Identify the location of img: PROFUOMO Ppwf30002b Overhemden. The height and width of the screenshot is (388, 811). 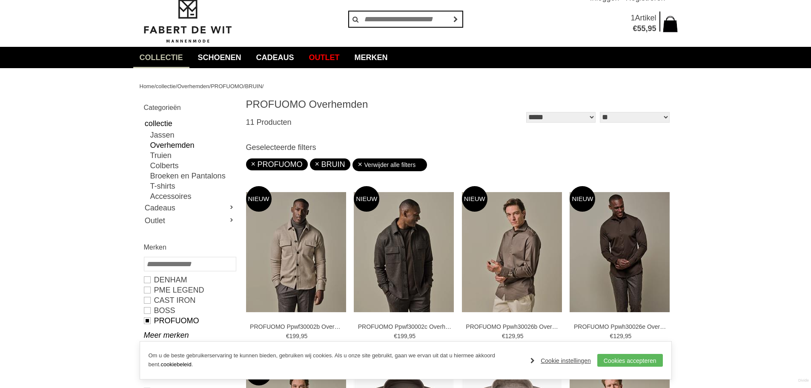
(296, 252).